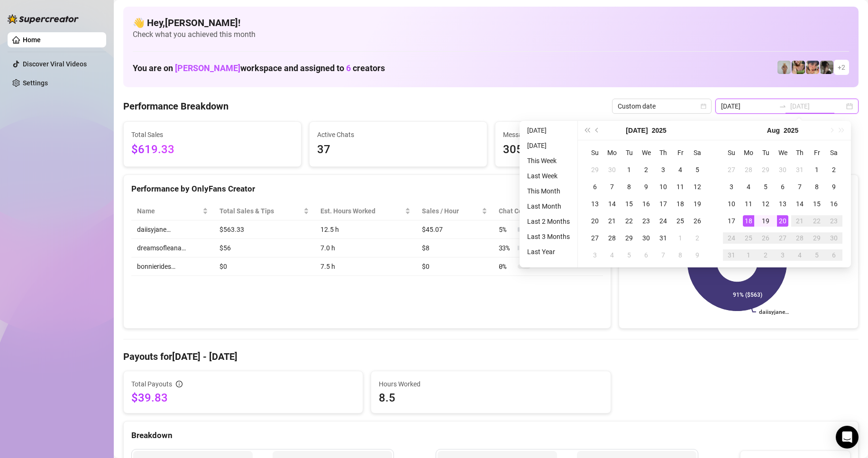 The image size is (868, 458). I want to click on td: 2025-09-02, so click(766, 255).